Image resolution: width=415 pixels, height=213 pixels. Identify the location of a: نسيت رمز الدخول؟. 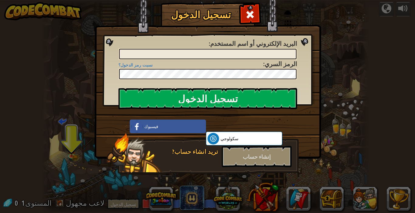
(135, 65).